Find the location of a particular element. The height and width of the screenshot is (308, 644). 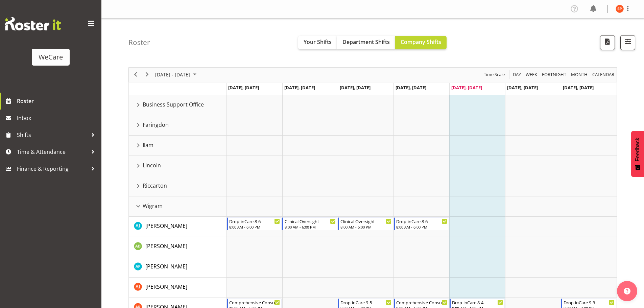

td: Lincoln resource is located at coordinates (177, 166).